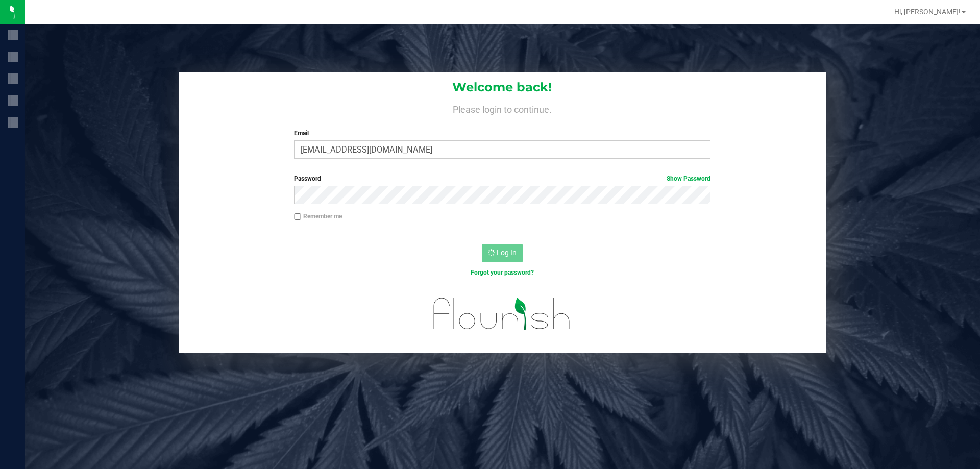  I want to click on label: Remember me, so click(318, 217).